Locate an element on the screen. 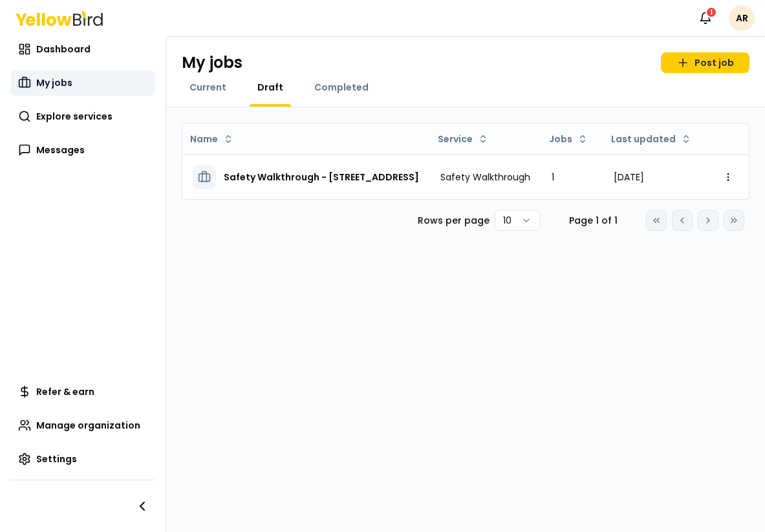  button: 1 is located at coordinates (705, 19).